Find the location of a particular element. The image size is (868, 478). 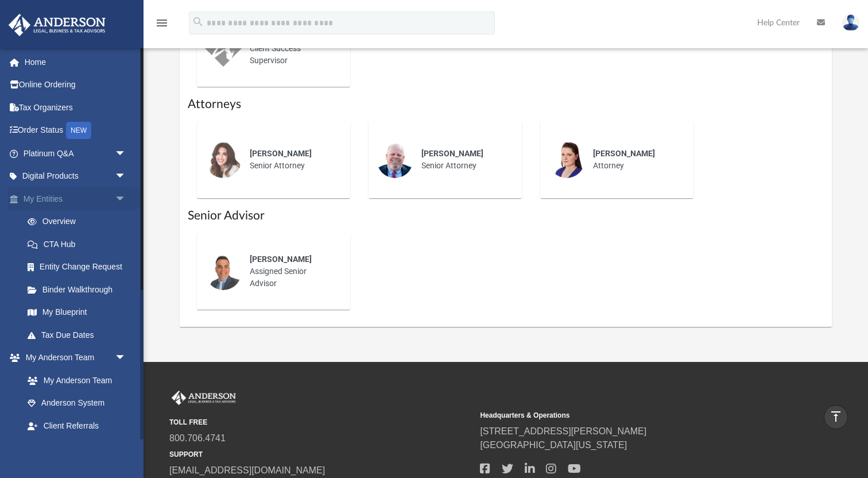

div: Attorney is located at coordinates (635, 159).